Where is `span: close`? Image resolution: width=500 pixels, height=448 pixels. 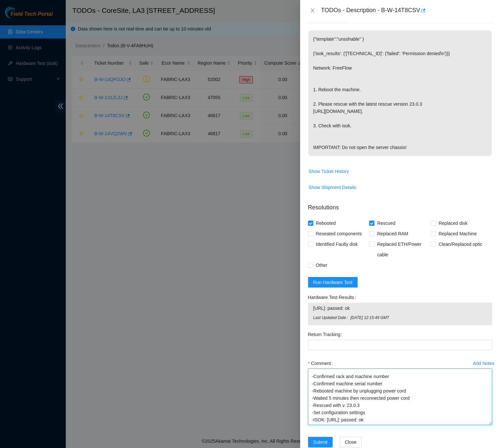
span: close is located at coordinates (313, 10).